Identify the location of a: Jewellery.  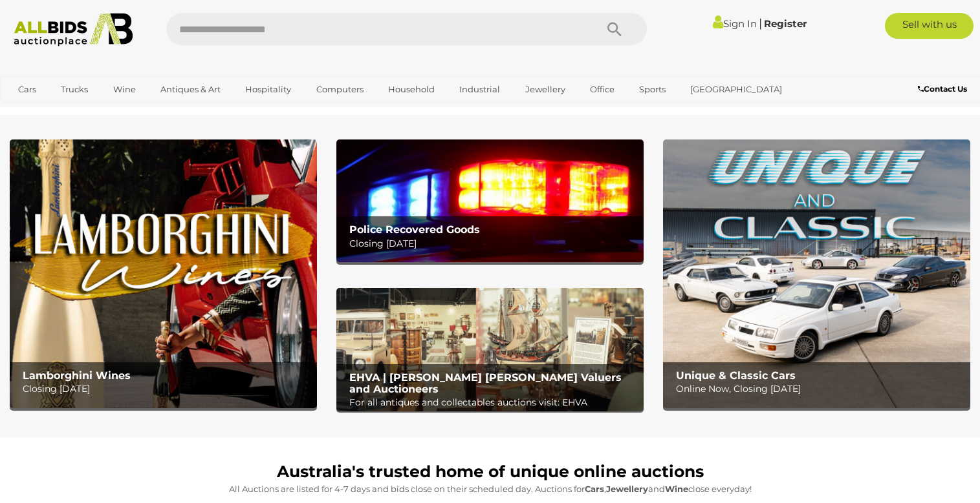
(545, 89).